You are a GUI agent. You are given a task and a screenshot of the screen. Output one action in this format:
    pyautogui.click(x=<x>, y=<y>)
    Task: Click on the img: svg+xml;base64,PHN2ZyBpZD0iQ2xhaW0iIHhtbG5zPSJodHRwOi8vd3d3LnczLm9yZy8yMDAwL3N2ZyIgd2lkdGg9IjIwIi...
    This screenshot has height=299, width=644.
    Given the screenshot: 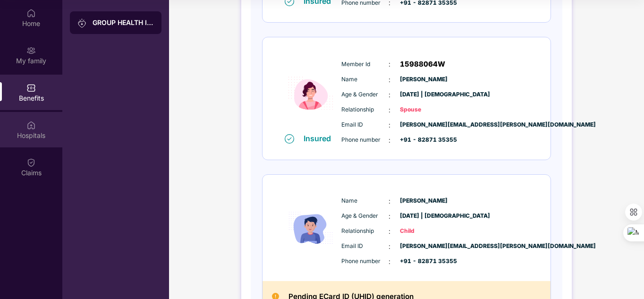 What is the action you would take?
    pyautogui.click(x=31, y=162)
    